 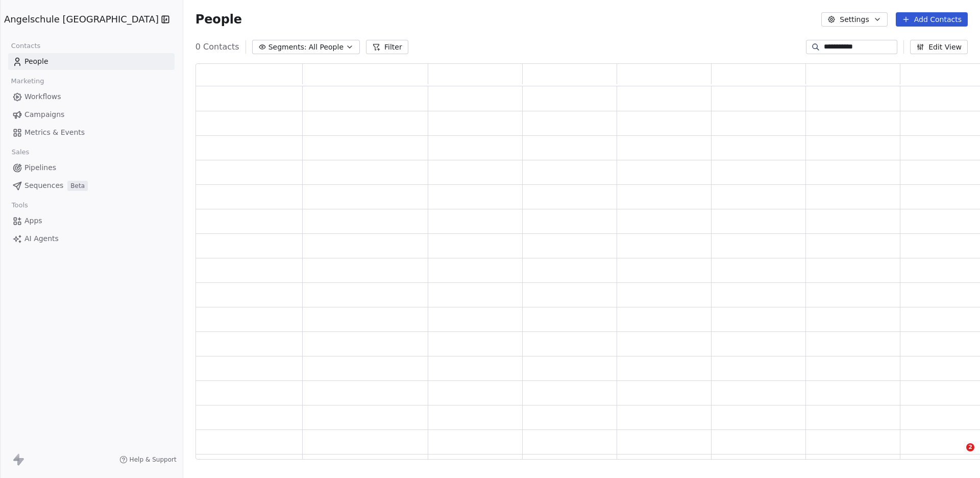 I want to click on span: Pipelines, so click(x=40, y=168).